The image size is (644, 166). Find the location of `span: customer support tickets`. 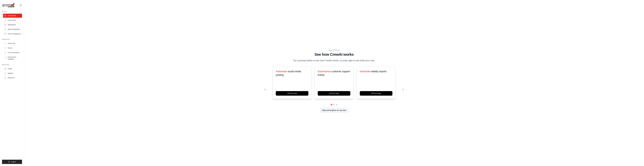

span: customer support tickets is located at coordinates (334, 73).